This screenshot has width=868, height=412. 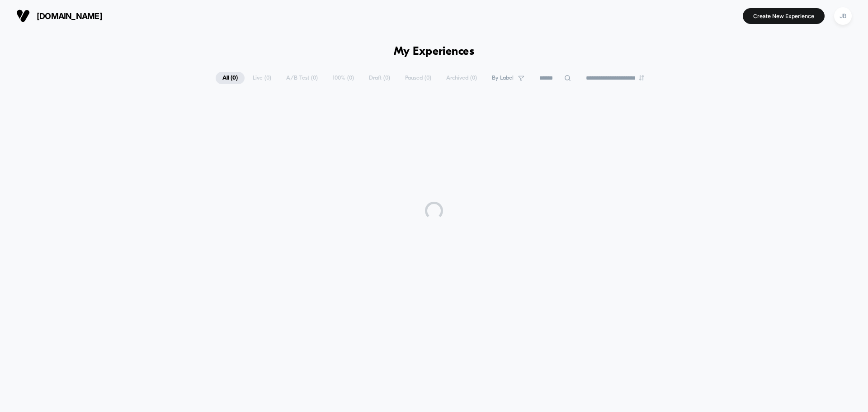 What do you see at coordinates (843, 16) in the screenshot?
I see `div: JB` at bounding box center [843, 16].